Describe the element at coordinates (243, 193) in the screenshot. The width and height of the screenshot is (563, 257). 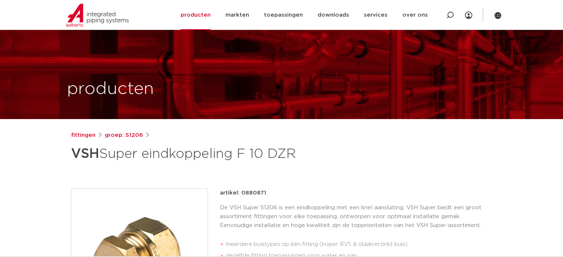
I see `p: artikel: 0880871` at that location.